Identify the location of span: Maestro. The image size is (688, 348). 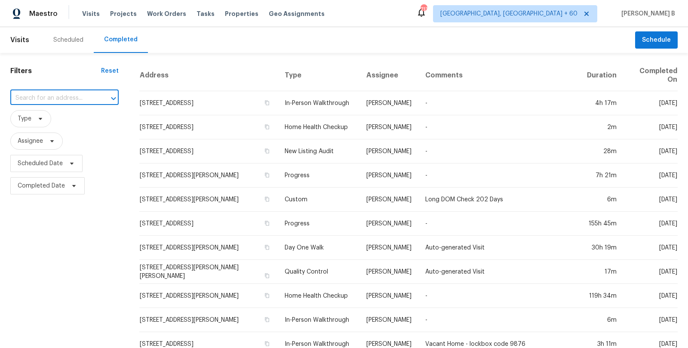
(43, 14).